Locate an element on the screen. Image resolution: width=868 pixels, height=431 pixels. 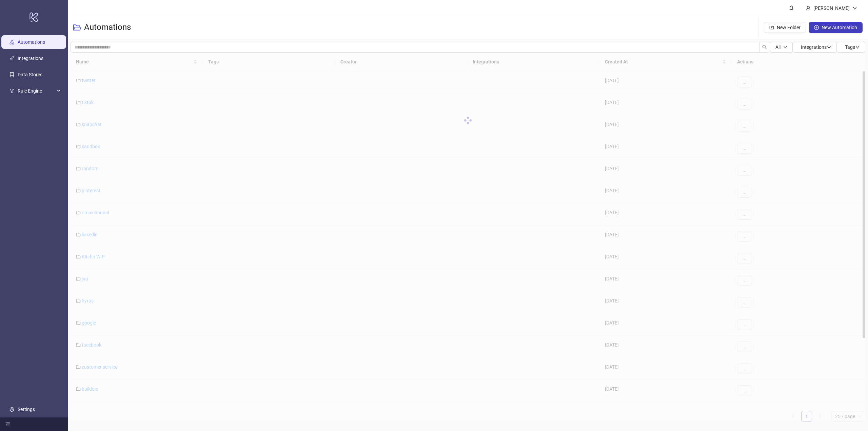
span: folder-open is located at coordinates (77, 28).